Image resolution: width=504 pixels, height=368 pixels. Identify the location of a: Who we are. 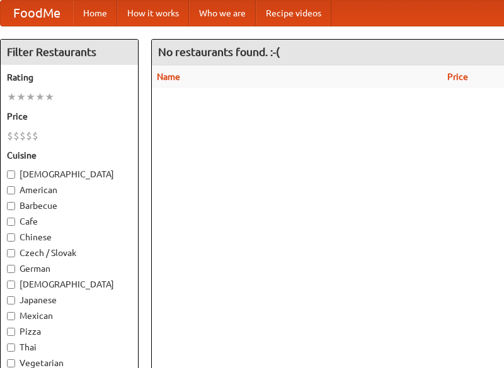
(222, 13).